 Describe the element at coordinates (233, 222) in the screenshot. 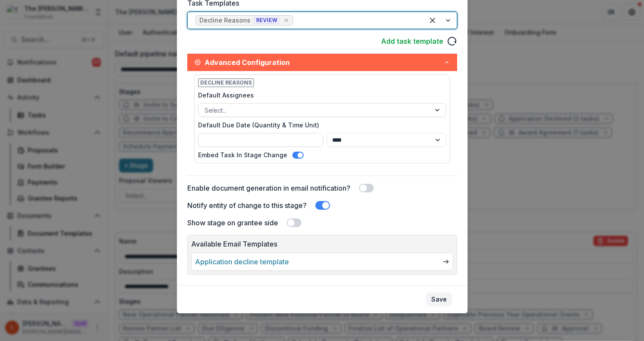

I see `label: Show stage on grantee side` at that location.